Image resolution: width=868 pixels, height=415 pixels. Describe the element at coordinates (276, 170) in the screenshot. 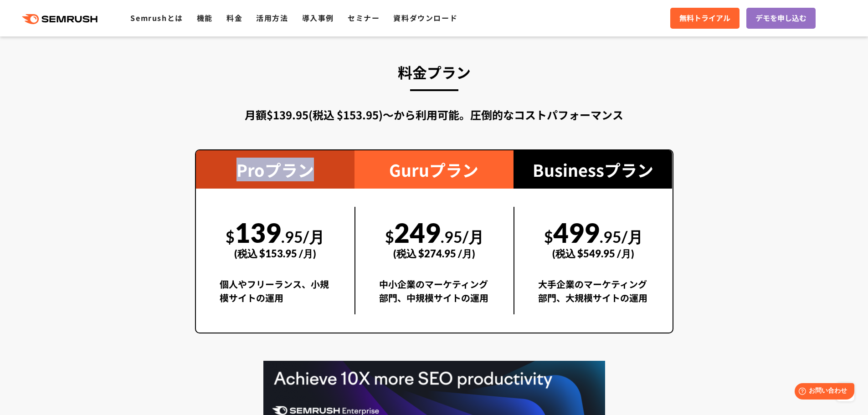

I see `div: Proプラン` at that location.